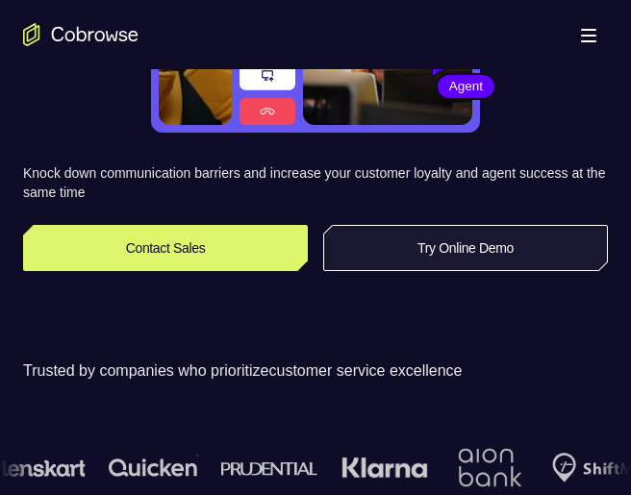 This screenshot has width=631, height=495. What do you see at coordinates (315, 183) in the screenshot?
I see `p: Knock down communication barriers and increase your customer loyalty and agent success at the sam...` at bounding box center [315, 183].